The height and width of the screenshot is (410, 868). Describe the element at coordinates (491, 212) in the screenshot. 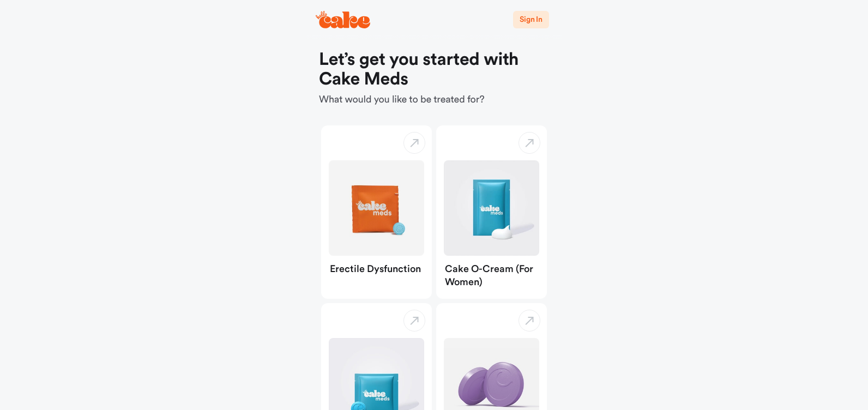

I see `button: Cake O-Cream (for Women)Cake O-Cream (for Women)` at that location.